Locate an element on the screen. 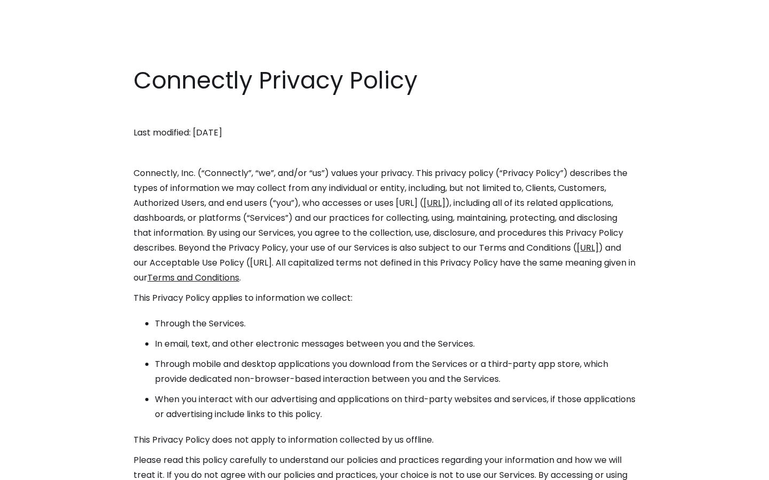 The height and width of the screenshot is (480, 769). aside: Language selected: English is located at coordinates (37, 469).